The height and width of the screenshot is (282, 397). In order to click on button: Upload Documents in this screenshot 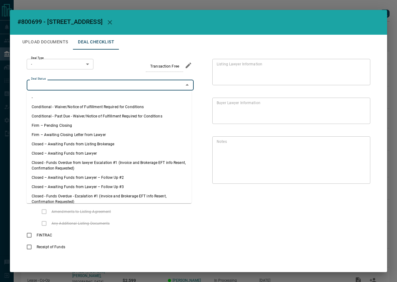, I will do `click(45, 42)`.